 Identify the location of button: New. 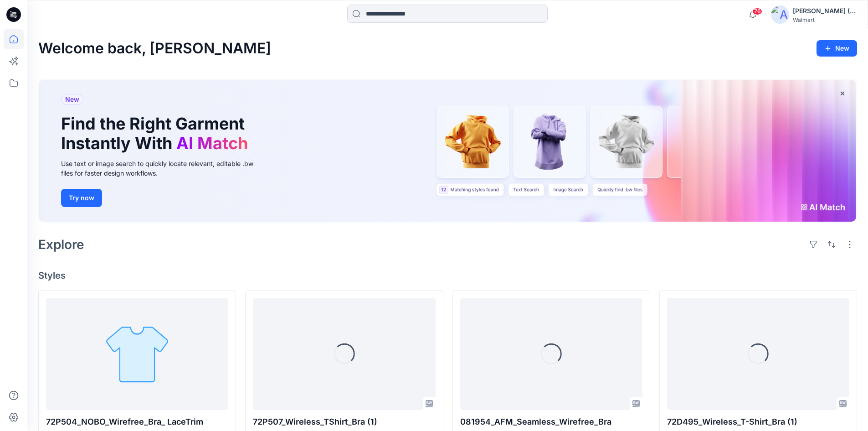
(836, 48).